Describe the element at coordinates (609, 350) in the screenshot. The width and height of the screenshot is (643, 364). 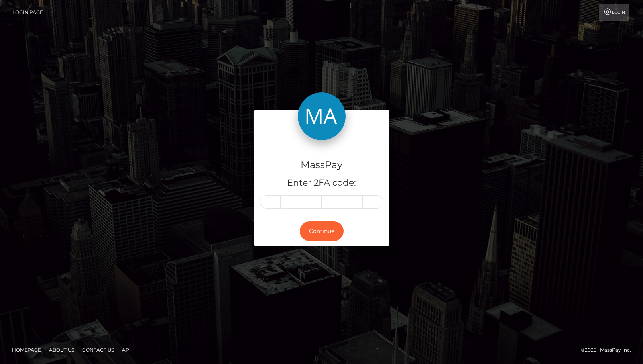
I see `div: © 2025 , MassPay Inc.` at that location.